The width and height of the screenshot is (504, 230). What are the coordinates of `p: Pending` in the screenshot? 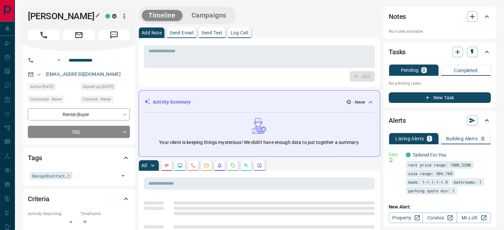 It's located at (410, 70).